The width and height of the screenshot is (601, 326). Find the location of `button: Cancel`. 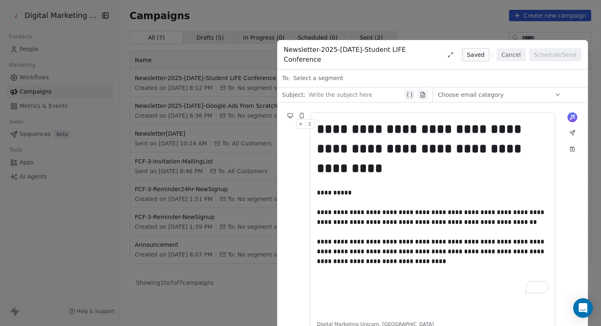

button: Cancel is located at coordinates (511, 55).